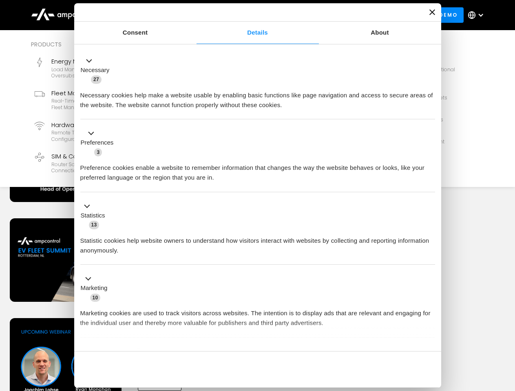 The image size is (515, 391). Describe the element at coordinates (105, 93) in the screenshot. I see `div: Fleet Management` at that location.